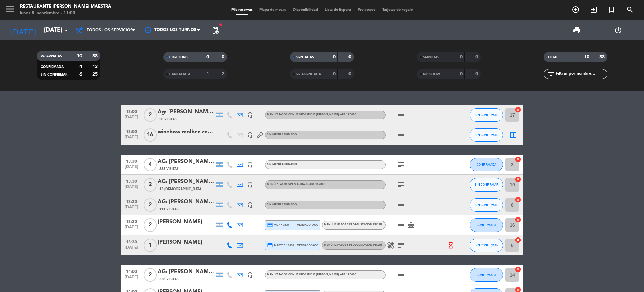  What do you see at coordinates (411, 225) in the screenshot?
I see `i: cake` at bounding box center [411, 225].